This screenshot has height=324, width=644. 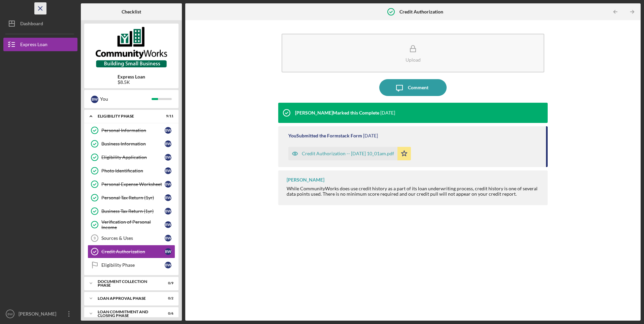 What do you see at coordinates (133, 131) in the screenshot?
I see `div: Personal Information` at bounding box center [133, 131].